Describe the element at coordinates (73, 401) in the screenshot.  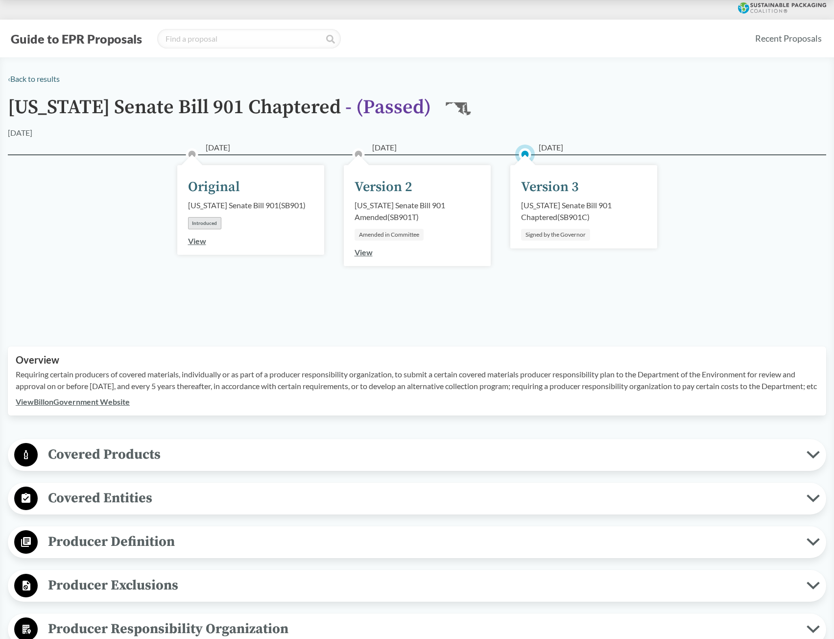
I see `a: ViewBillonGovernment Website` at that location.